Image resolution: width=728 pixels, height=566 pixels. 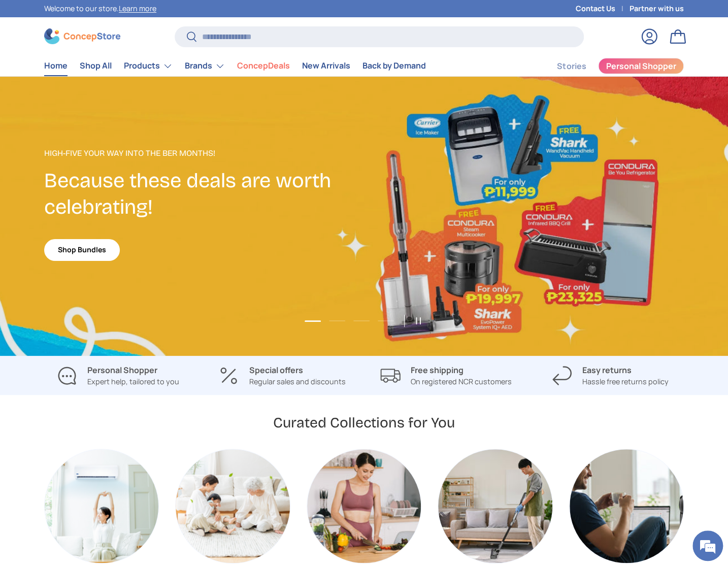 I want to click on a: Shop Bundles, so click(x=82, y=250).